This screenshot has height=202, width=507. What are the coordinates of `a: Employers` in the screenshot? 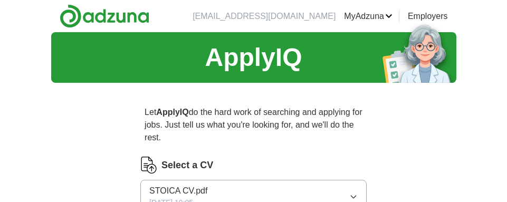 It's located at (428, 16).